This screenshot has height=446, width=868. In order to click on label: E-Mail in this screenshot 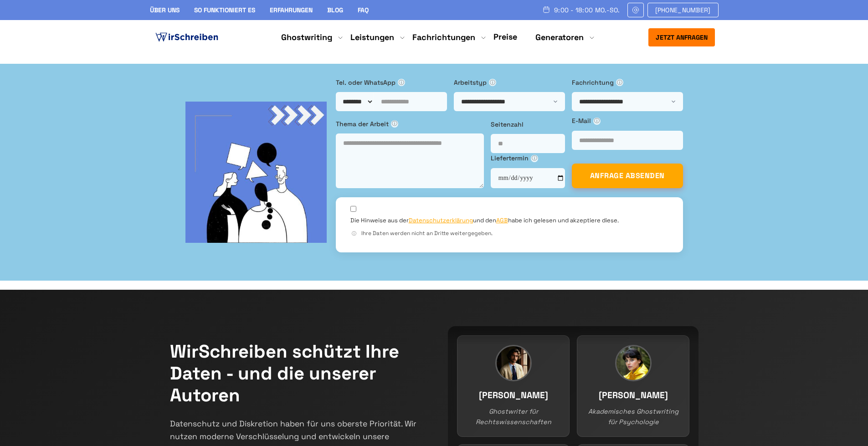, I will do `click(627, 121)`.